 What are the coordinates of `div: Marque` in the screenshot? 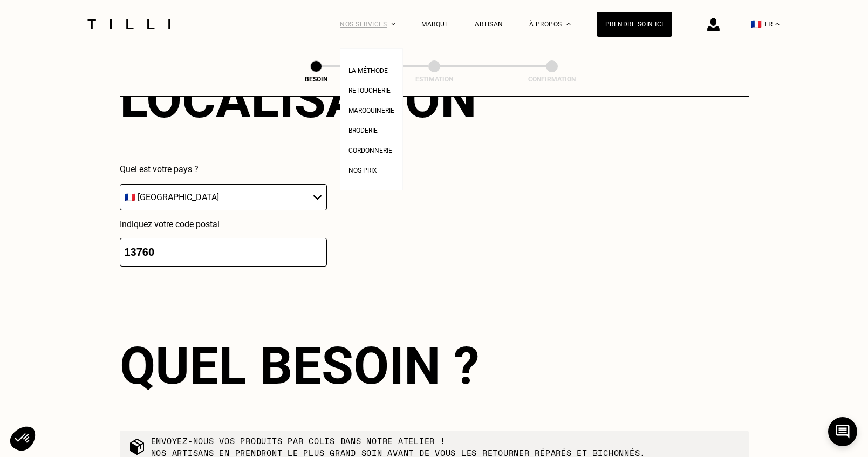 It's located at (434, 24).